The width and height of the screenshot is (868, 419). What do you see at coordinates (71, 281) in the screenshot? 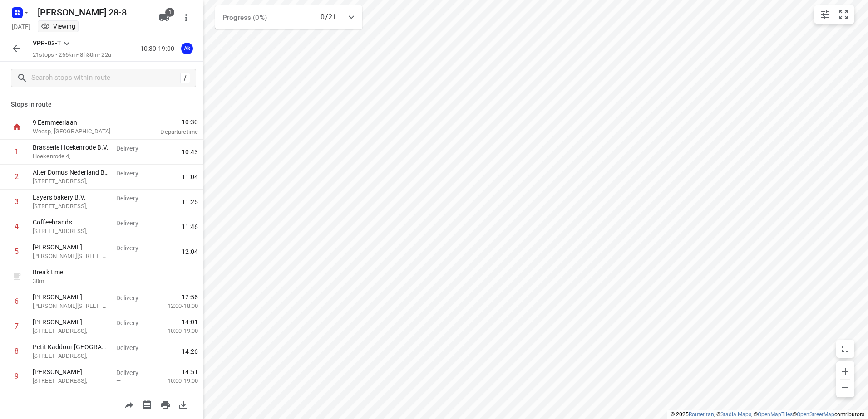
I see `p: 30 m` at bounding box center [71, 281].